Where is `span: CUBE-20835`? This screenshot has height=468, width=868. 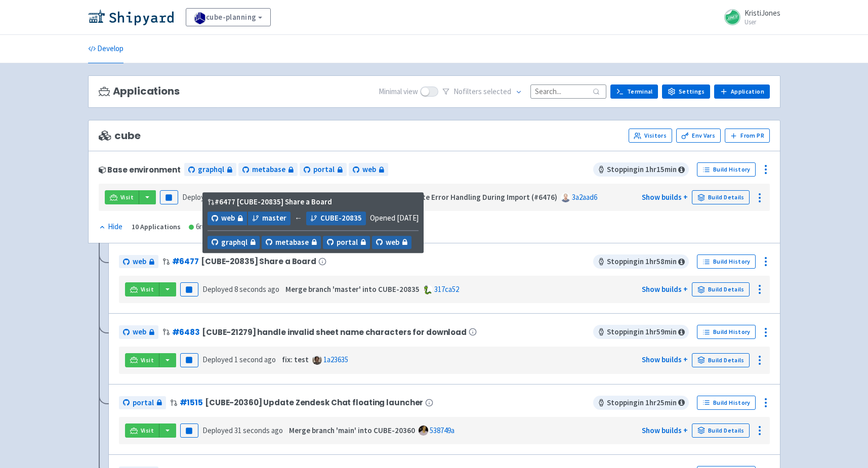 span: CUBE-20835 is located at coordinates (341, 218).